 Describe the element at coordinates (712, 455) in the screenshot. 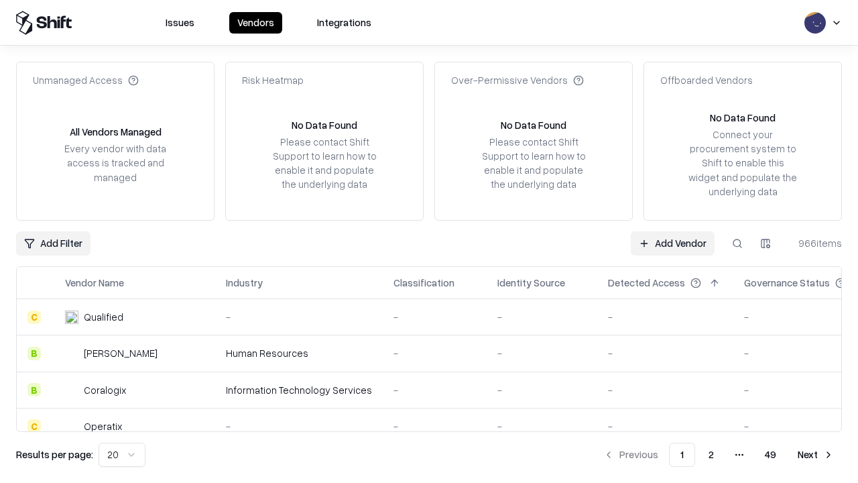

I see `button: 2` at that location.